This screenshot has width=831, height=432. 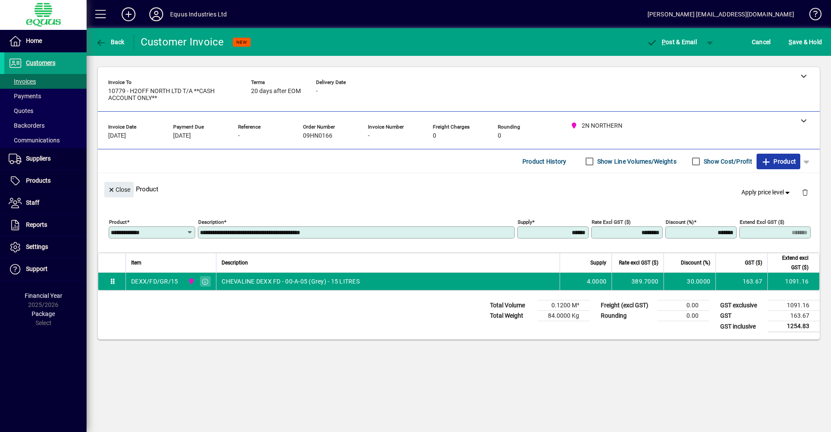 I want to click on mat-label: Product, so click(x=118, y=222).